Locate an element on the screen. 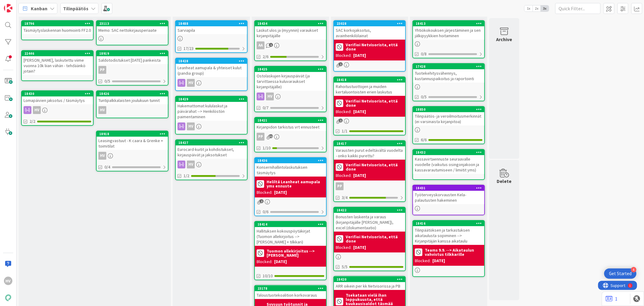 Image resolution: width=644 pixels, height=306 pixels. div: Laskut ulos ja (myynnin) varaukset kirjanpitäjälle is located at coordinates (290, 33).